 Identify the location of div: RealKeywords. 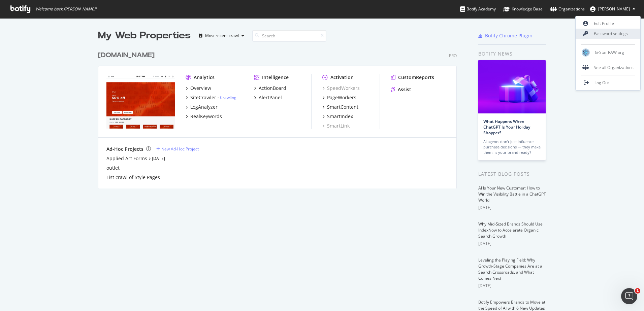
(206, 117).